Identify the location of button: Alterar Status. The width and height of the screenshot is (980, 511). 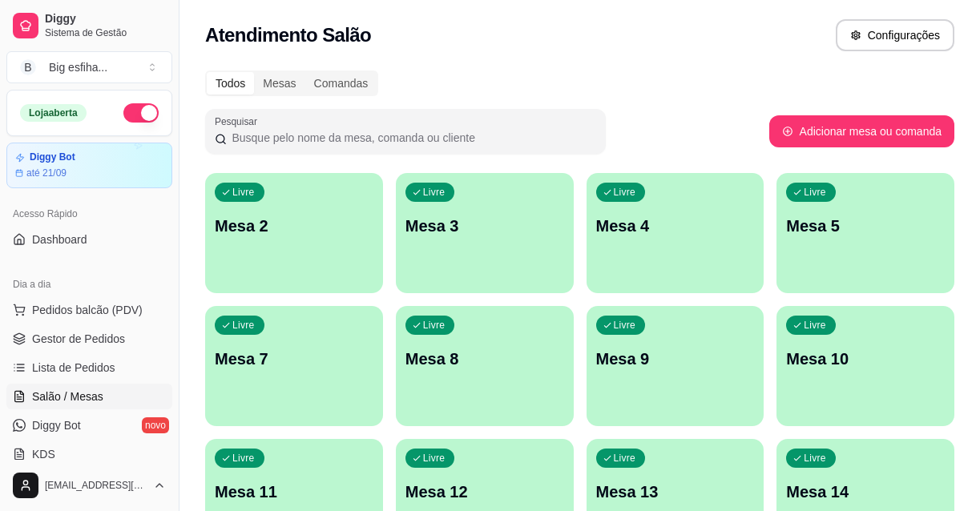
(141, 113).